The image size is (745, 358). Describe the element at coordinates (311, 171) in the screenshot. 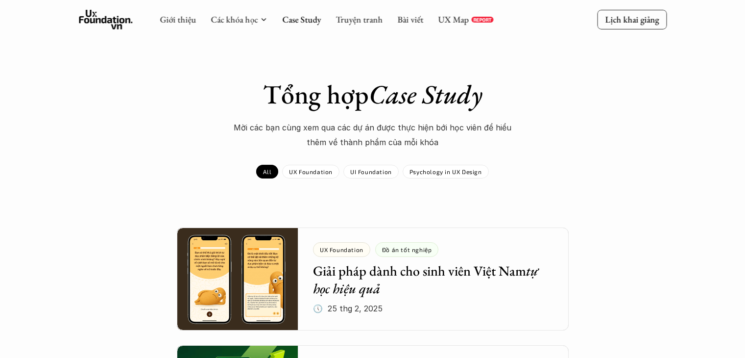

I see `p: UX Foundation` at that location.